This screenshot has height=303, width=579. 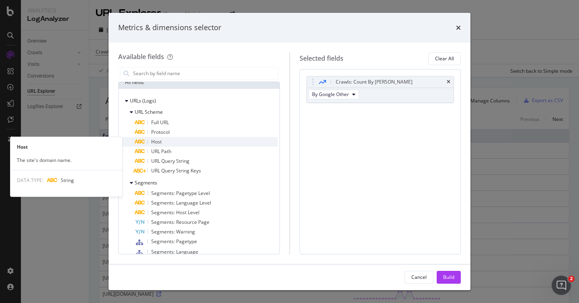 I want to click on div: modal, so click(x=290, y=152).